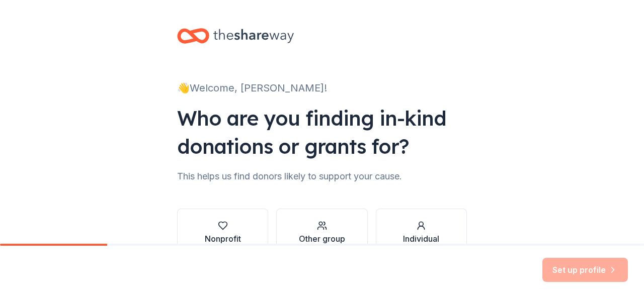 The width and height of the screenshot is (644, 298). Describe the element at coordinates (322, 176) in the screenshot. I see `div: This helps us find donors likely to support your cause.` at that location.